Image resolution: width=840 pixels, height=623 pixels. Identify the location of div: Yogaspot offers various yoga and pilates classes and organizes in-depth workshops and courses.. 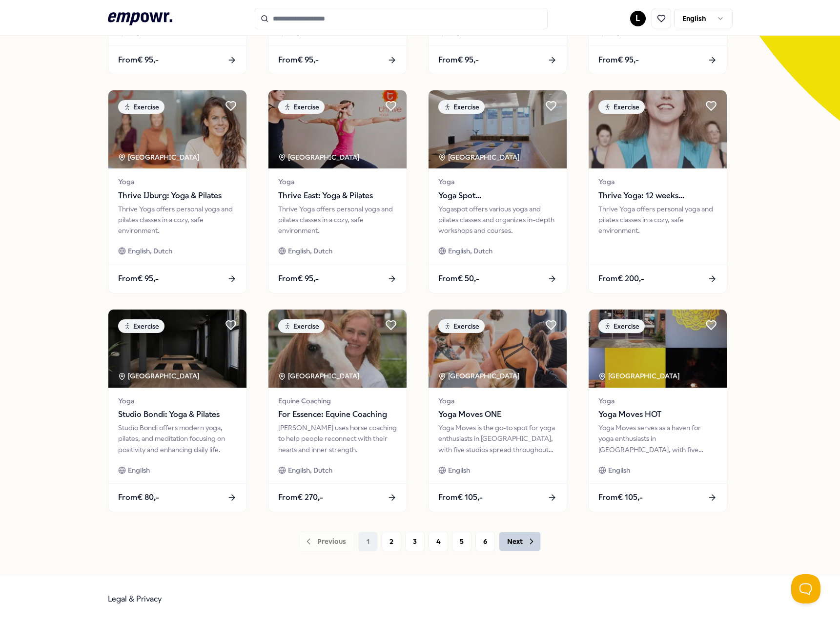
(497, 220).